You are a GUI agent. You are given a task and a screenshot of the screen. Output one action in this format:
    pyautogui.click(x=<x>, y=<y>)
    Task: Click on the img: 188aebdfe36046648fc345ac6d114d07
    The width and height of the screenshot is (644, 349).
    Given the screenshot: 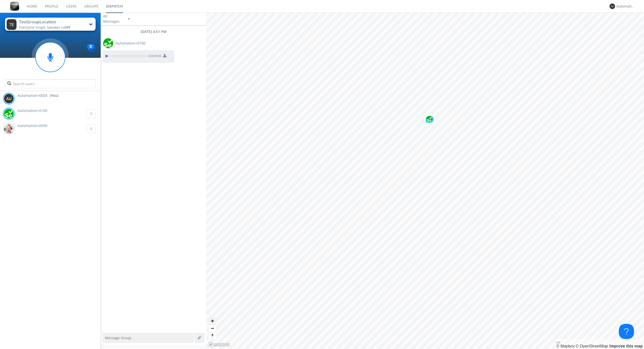 What is the action you would take?
    pyautogui.click(x=9, y=129)
    